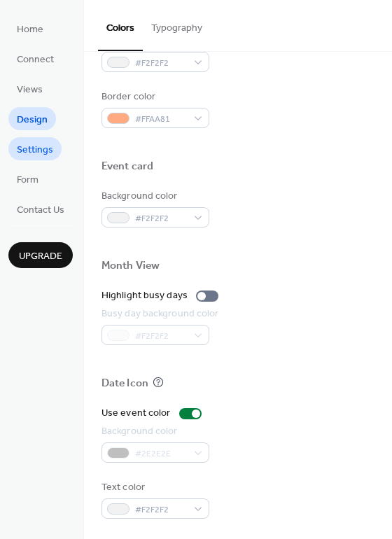 The image size is (392, 539). Describe the element at coordinates (32, 119) in the screenshot. I see `span: Design` at that location.